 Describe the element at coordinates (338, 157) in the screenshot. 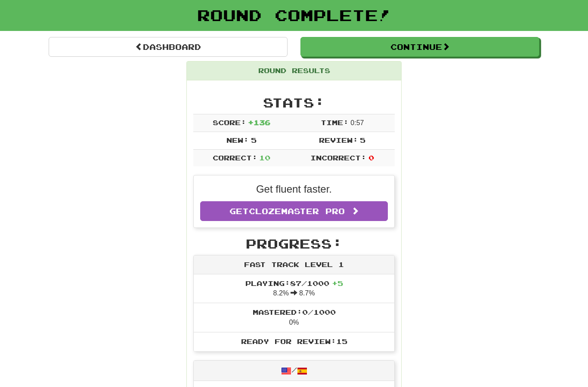

I see `span: Incorrect:` at that location.